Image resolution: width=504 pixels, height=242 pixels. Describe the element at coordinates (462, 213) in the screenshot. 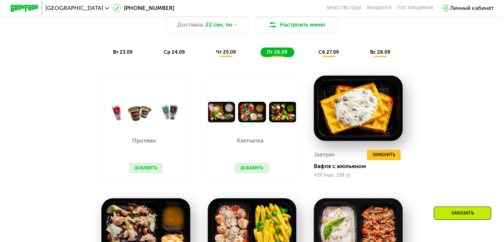

I see `div: Заказать` at that location.